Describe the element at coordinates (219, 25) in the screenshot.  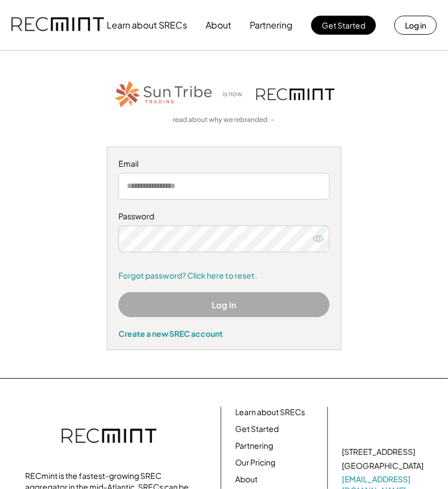
I see `button: About` at that location.